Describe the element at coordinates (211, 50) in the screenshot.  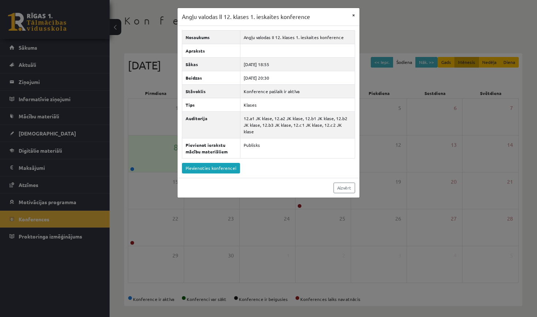
I see `th: Apraksts` at that location.